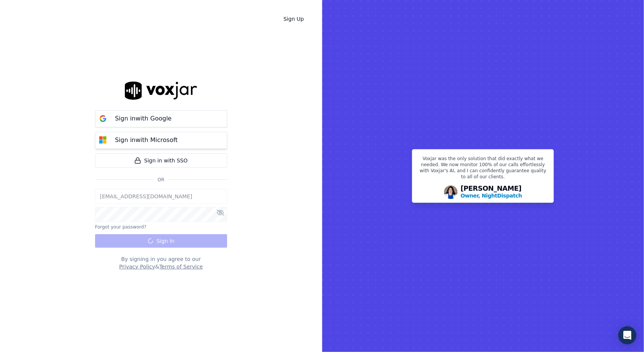 This screenshot has height=352, width=644. I want to click on button: Sign inwith Google, so click(161, 118).